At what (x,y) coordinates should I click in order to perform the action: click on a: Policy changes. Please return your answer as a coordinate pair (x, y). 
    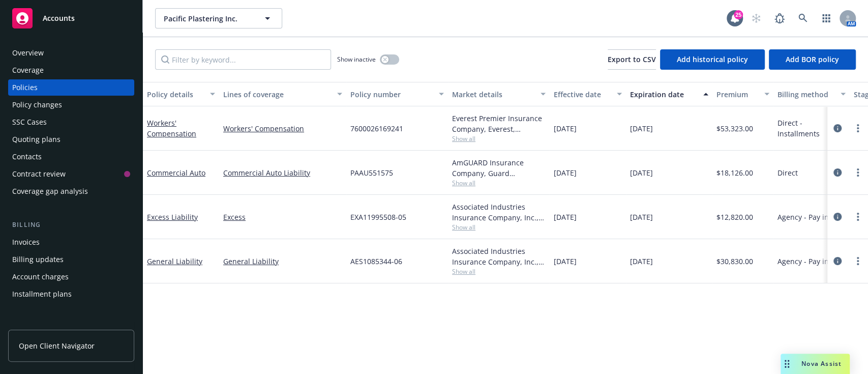
    Looking at the image, I should click on (71, 104).